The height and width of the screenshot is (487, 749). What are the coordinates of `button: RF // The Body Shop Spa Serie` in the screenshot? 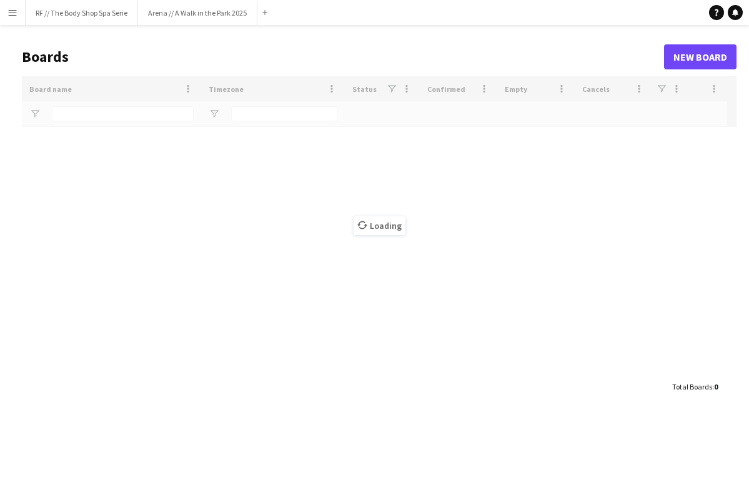 It's located at (82, 12).